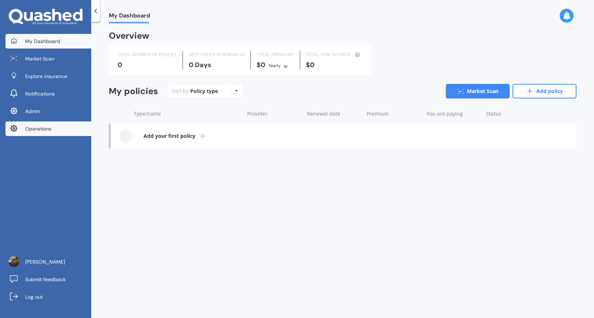 Image resolution: width=594 pixels, height=318 pixels. Describe the element at coordinates (216, 55) in the screenshot. I see `div: NEXT POLICY RENEWING IN` at that location.